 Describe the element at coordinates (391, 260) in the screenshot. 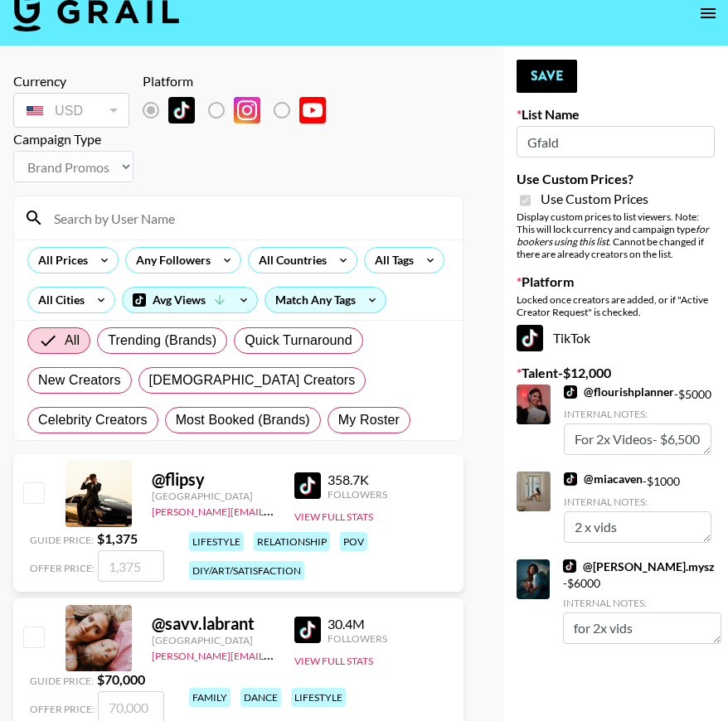

I see `div: All Tags` at that location.